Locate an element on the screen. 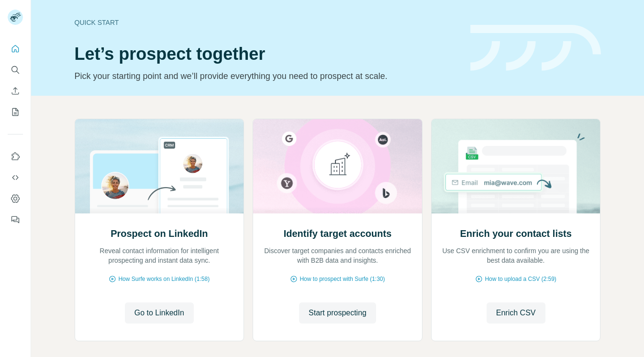 This screenshot has height=357, width=644. button: Use Surfe API is located at coordinates (16, 178).